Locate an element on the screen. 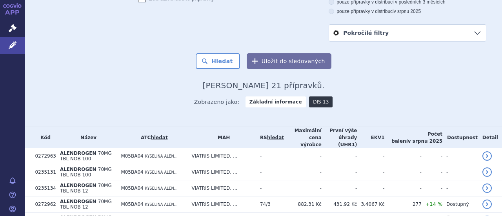 The width and height of the screenshot is (502, 216). th: První výše úhrady (UHR1) is located at coordinates (339, 138).